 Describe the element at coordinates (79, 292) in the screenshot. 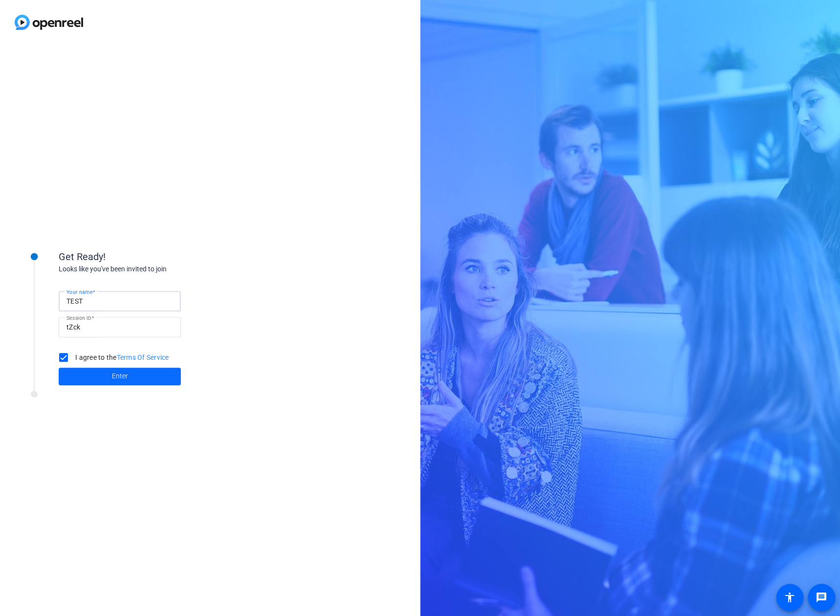

I see `mat-label: Your name` at that location.